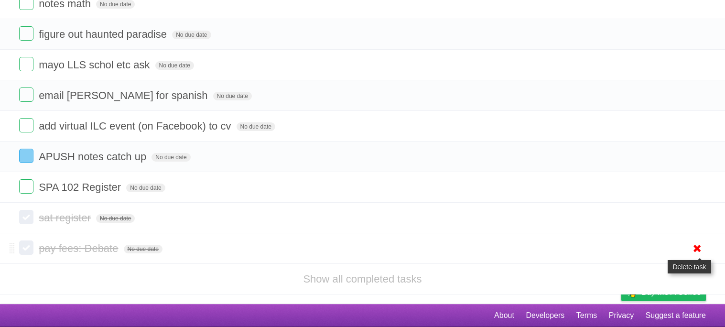  What do you see at coordinates (587, 316) in the screenshot?
I see `a: Terms` at bounding box center [587, 316].